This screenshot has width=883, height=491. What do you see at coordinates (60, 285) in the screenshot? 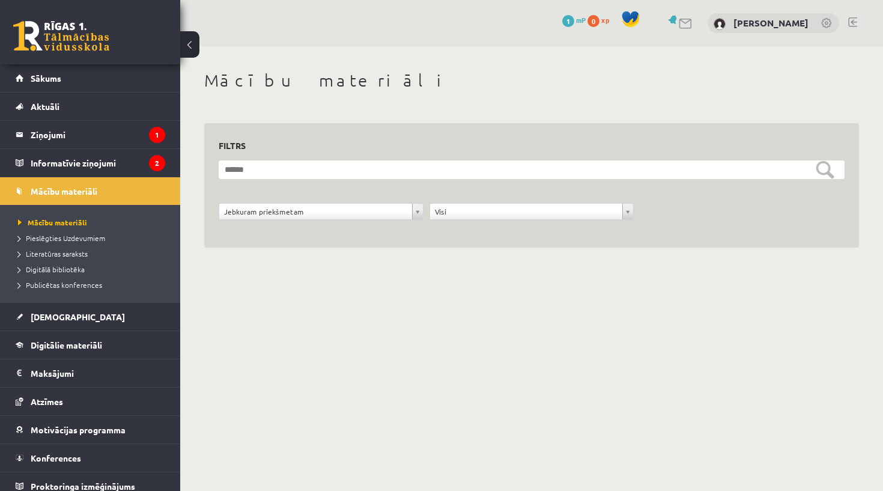
I see `span: Publicētas konferences` at bounding box center [60, 285].